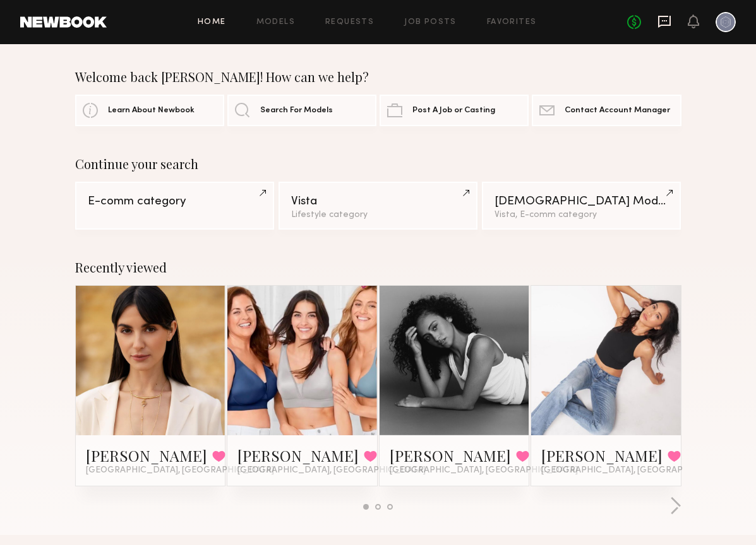  Describe the element at coordinates (430, 22) in the screenshot. I see `a: Job Posts` at that location.